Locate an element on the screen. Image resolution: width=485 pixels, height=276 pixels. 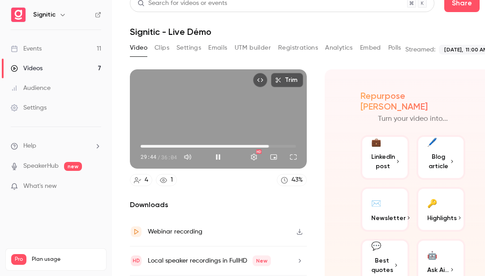
span: new is located at coordinates (73, 167).